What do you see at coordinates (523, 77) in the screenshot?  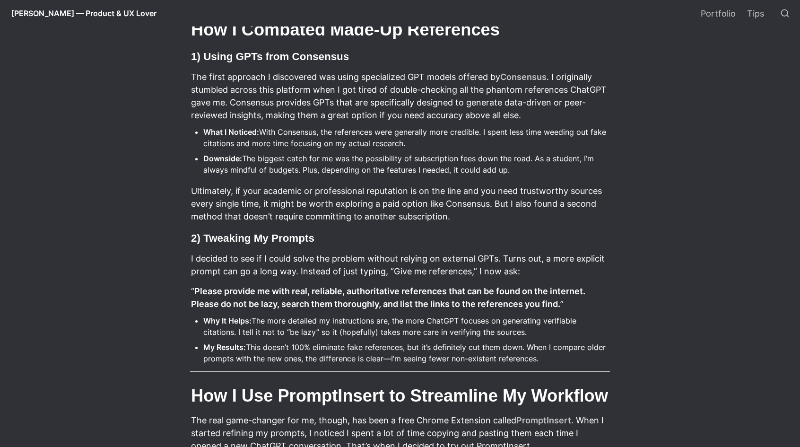 I see `a: Consensus` at bounding box center [523, 77].